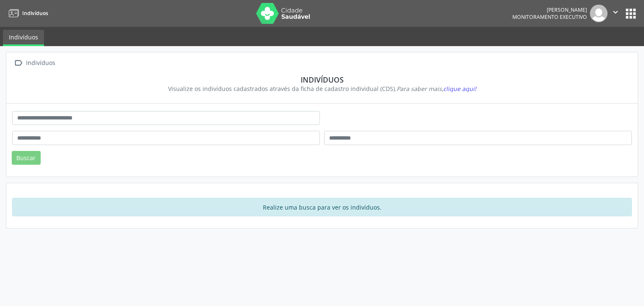 This screenshot has width=644, height=306. What do you see at coordinates (631, 13) in the screenshot?
I see `button: apps` at bounding box center [631, 13].